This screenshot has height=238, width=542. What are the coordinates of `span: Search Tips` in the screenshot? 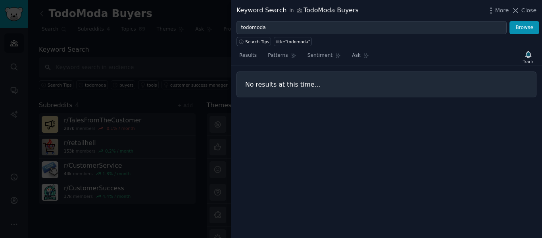 It's located at (257, 42).